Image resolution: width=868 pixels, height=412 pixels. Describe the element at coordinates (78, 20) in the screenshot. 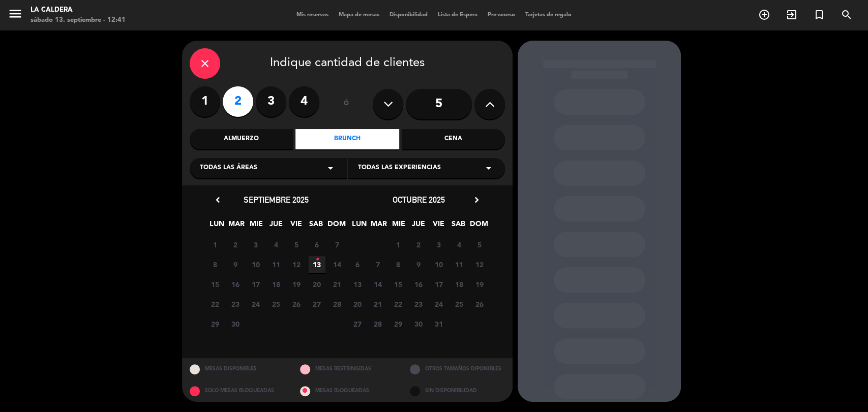

I see `div: sábado 13. septiembre - 12:41` at that location.